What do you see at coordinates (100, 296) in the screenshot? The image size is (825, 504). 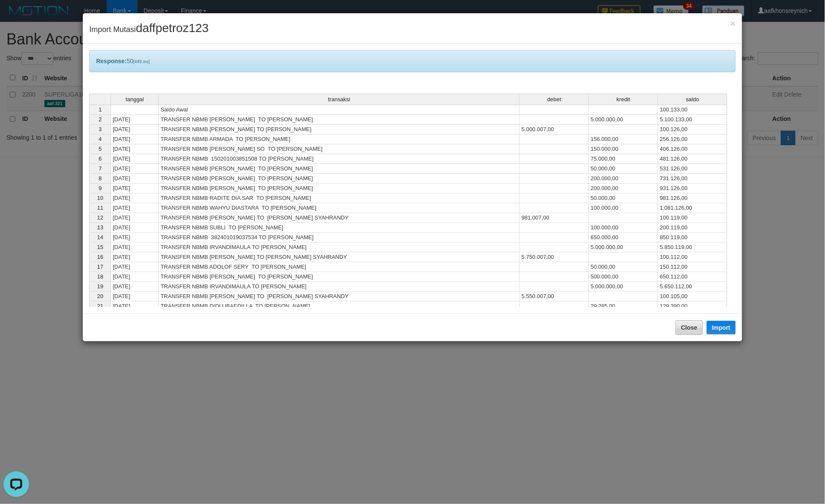 I see `span: 20` at bounding box center [100, 296].